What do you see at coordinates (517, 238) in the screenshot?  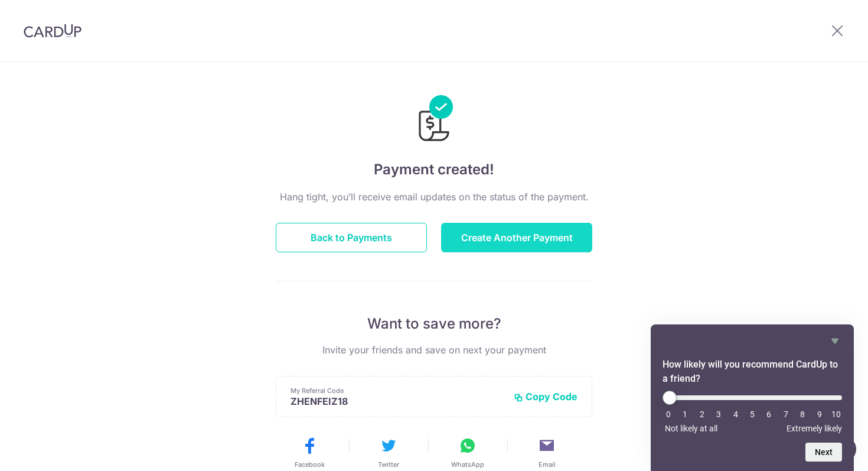 I see `button: Create Another Payment` at bounding box center [517, 238].